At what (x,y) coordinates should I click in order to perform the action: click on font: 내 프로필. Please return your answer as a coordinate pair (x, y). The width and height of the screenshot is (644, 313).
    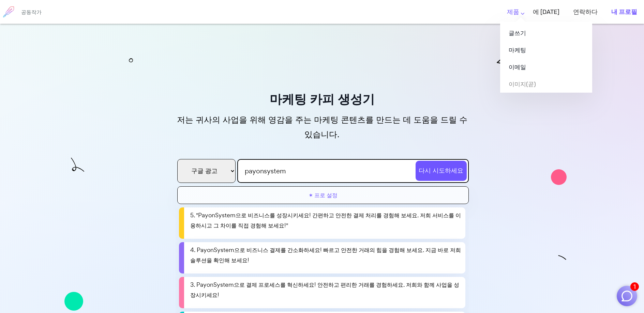
    Looking at the image, I should click on (624, 12).